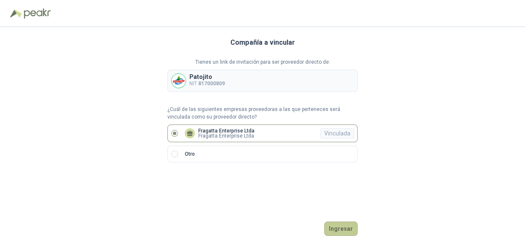  I want to click on p: Tienes un link de invitación para ser proveedor directo de:, so click(263, 62).